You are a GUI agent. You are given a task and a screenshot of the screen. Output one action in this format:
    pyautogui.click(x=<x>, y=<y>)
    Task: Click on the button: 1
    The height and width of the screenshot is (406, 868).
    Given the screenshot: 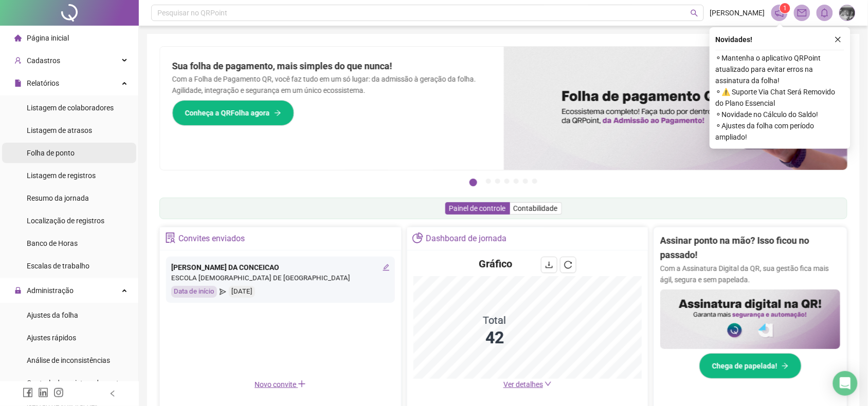 What is the action you would take?
    pyautogui.click(x=473, y=182)
    